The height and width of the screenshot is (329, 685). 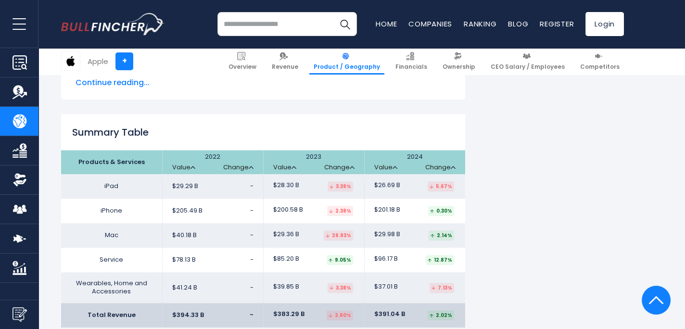 I want to click on span: $40.18 B, so click(x=184, y=235).